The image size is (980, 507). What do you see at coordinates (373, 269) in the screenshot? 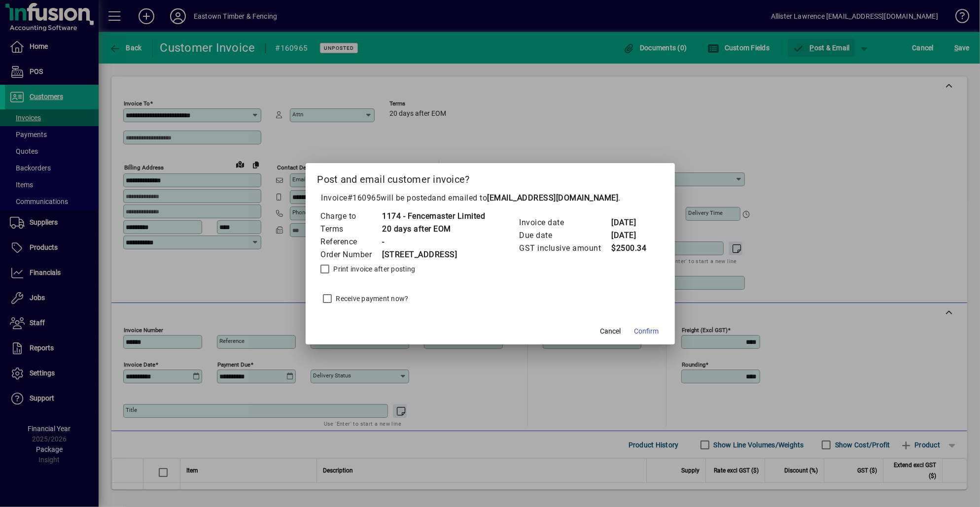
I see `label: Print invoice after posting` at bounding box center [373, 269].